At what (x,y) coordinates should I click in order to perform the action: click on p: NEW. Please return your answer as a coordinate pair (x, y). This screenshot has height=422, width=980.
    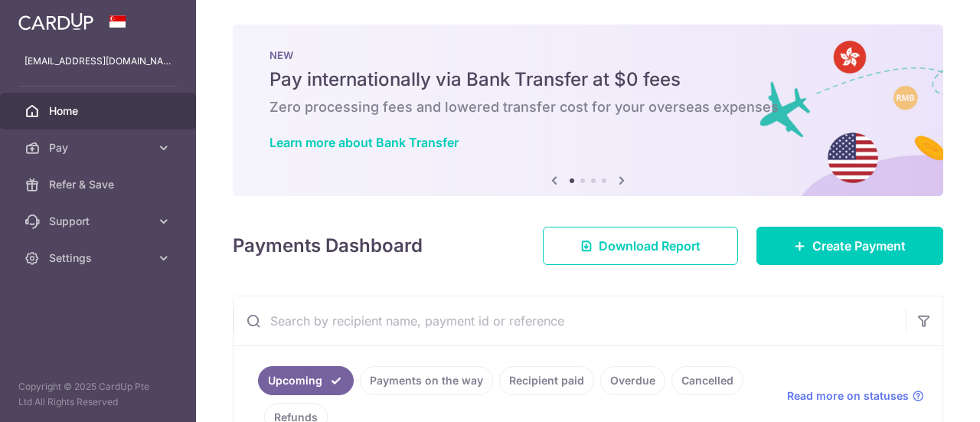
    Looking at the image, I should click on (588, 55).